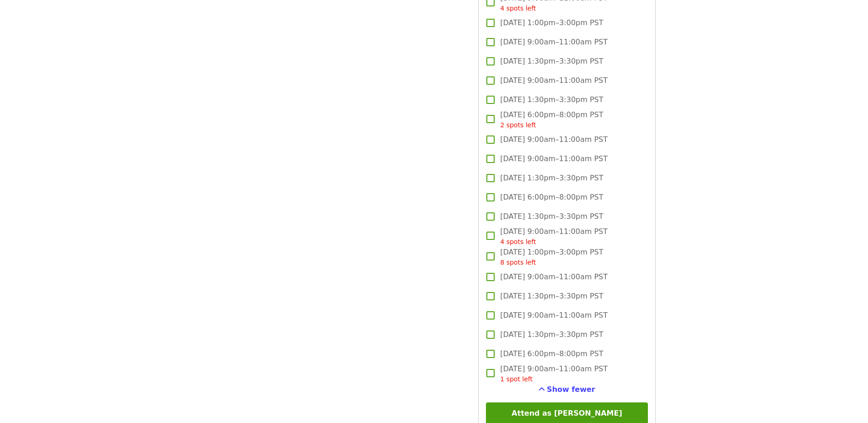 This screenshot has width=868, height=423. What do you see at coordinates (516, 379) in the screenshot?
I see `span: 1 spot left` at bounding box center [516, 379].